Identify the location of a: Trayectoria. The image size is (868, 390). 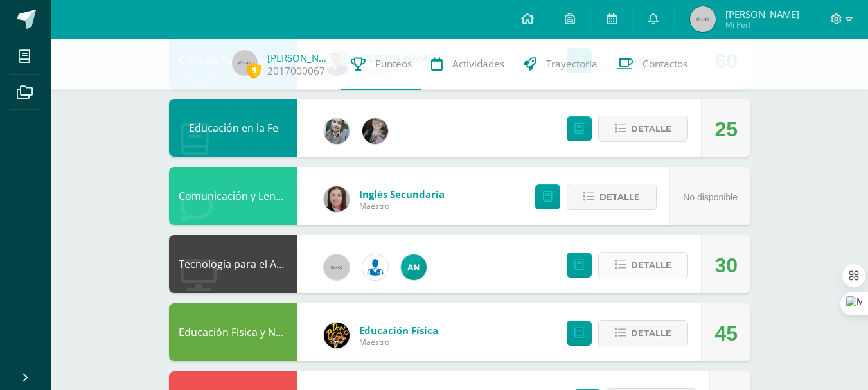
(560, 64).